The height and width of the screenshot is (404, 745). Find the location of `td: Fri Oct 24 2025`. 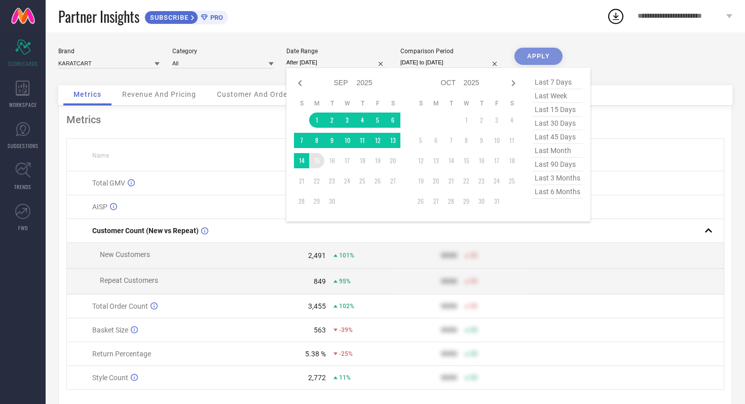

td: Fri Oct 24 2025 is located at coordinates (496, 181).